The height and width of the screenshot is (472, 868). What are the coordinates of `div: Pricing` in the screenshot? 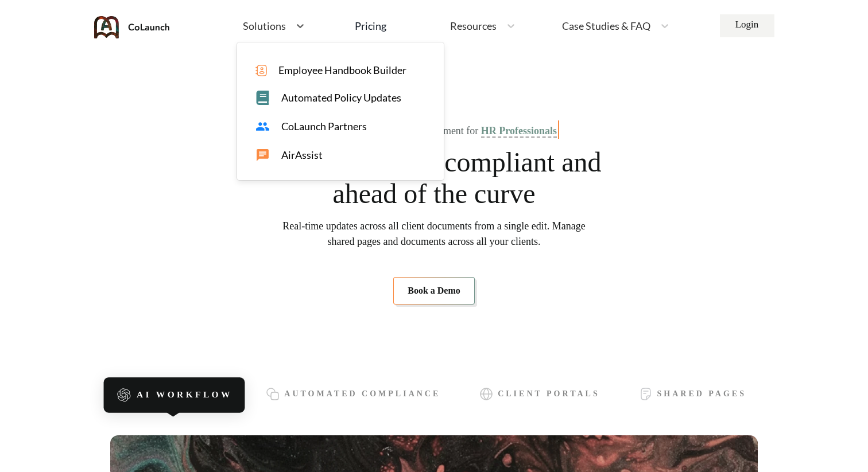 It's located at (370, 26).